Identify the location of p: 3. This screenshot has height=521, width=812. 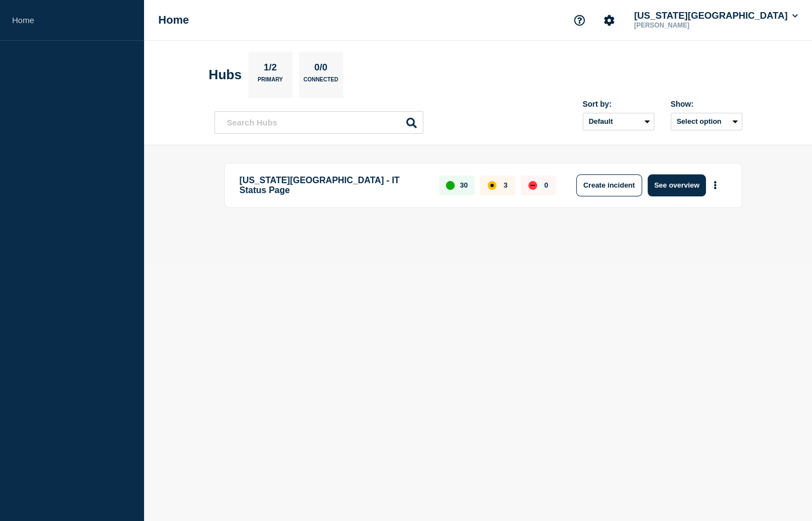
(506, 185).